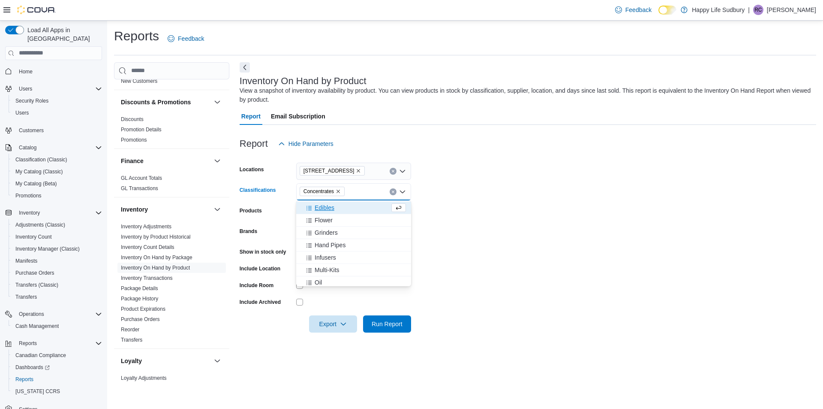 Image resolution: width=823 pixels, height=409 pixels. Describe the element at coordinates (354, 245) in the screenshot. I see `button: Hand Pipes` at that location.